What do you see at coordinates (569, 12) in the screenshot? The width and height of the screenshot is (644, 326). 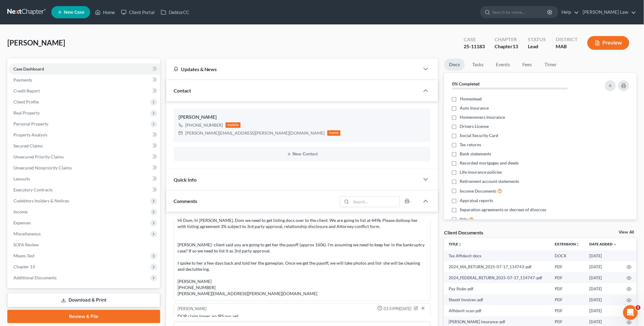 I see `a: Help` at bounding box center [569, 12].